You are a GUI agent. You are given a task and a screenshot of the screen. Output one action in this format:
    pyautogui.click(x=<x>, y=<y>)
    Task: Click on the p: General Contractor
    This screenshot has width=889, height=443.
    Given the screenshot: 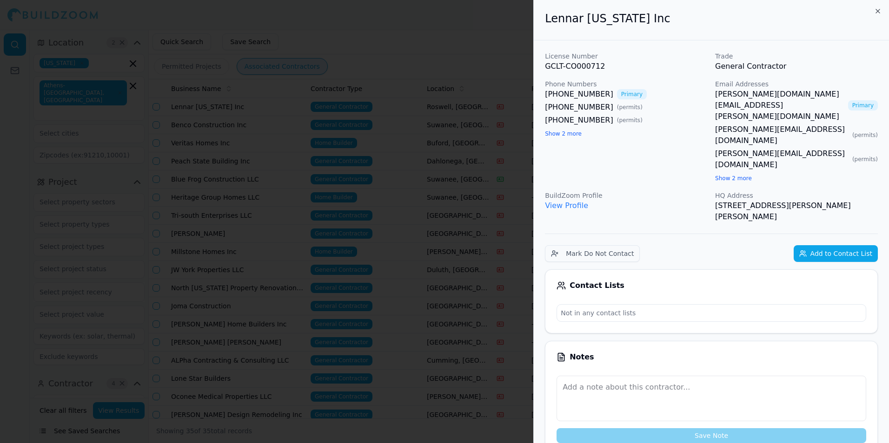 What is the action you would take?
    pyautogui.click(x=796, y=66)
    